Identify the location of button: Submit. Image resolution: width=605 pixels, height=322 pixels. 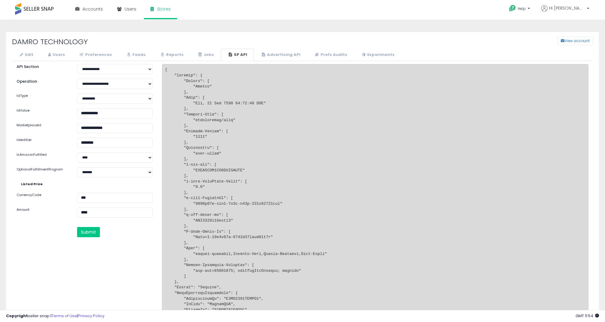
(89, 232).